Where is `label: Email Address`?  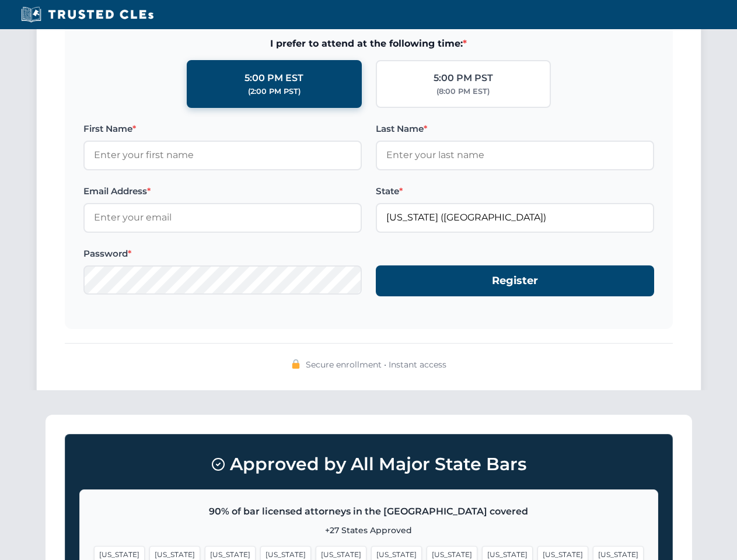
label: Email Address is located at coordinates (222, 192).